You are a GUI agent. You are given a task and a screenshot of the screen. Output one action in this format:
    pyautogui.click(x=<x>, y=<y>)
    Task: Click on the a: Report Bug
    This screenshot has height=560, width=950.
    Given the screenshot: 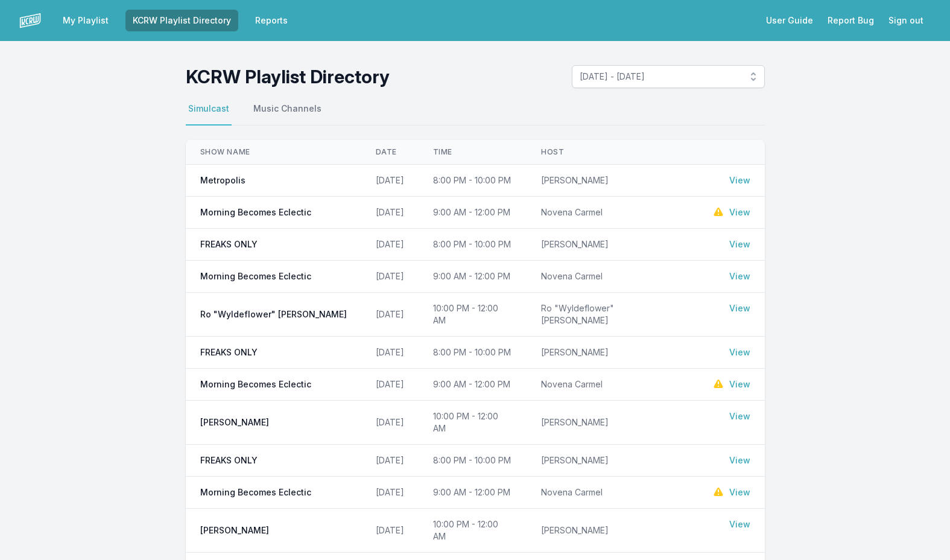 What is the action you would take?
    pyautogui.click(x=850, y=20)
    